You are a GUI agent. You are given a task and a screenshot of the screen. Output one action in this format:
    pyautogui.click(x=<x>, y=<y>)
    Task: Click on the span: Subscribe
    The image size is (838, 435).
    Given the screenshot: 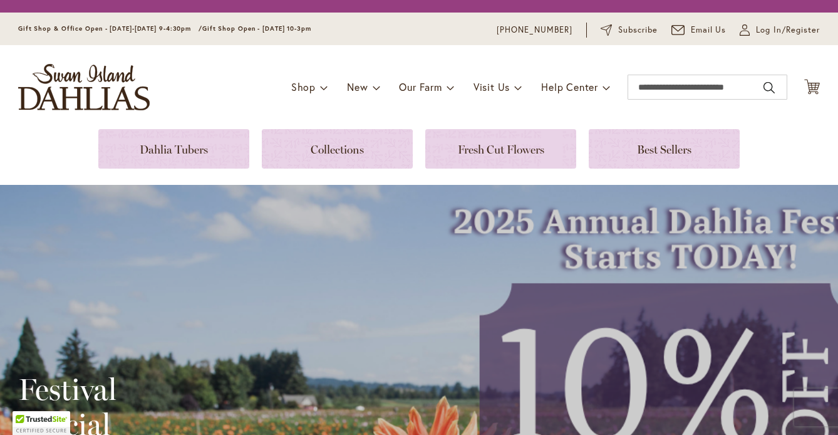 What is the action you would take?
    pyautogui.click(x=638, y=30)
    